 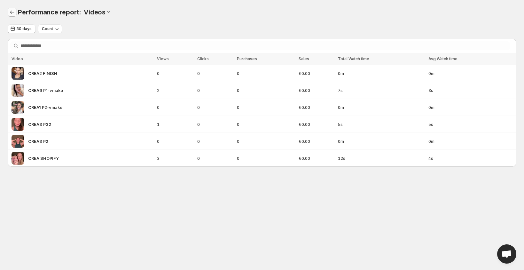 What do you see at coordinates (95, 12) in the screenshot?
I see `h3: Videos` at bounding box center [95, 12].